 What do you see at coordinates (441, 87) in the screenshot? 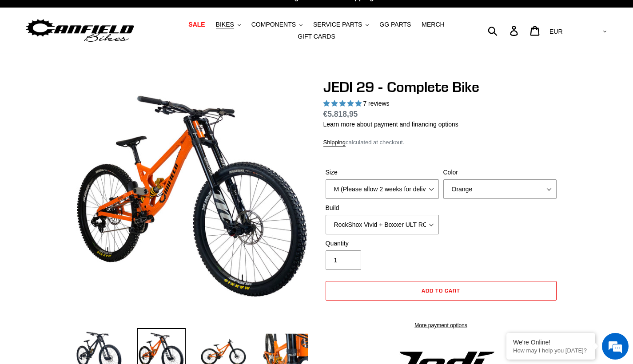
I see `h1: JEDI 29 - Complete Bike` at bounding box center [441, 87].